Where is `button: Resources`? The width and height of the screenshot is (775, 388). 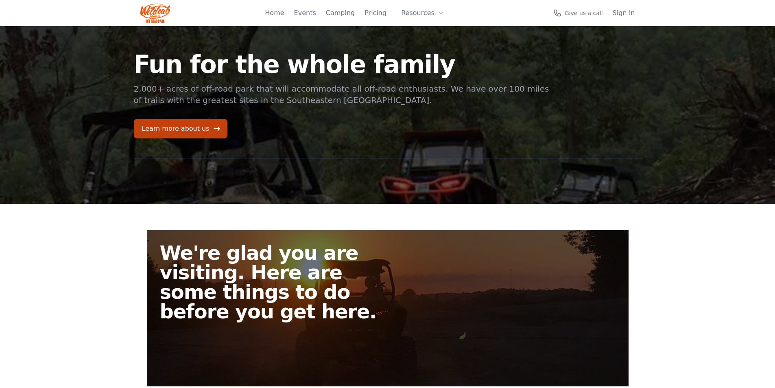 button: Resources is located at coordinates (423, 13).